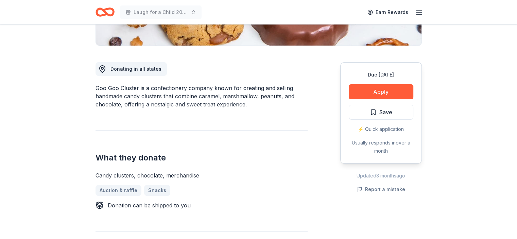 This screenshot has width=517, height=239. Describe the element at coordinates (381, 112) in the screenshot. I see `button: Save` at that location.